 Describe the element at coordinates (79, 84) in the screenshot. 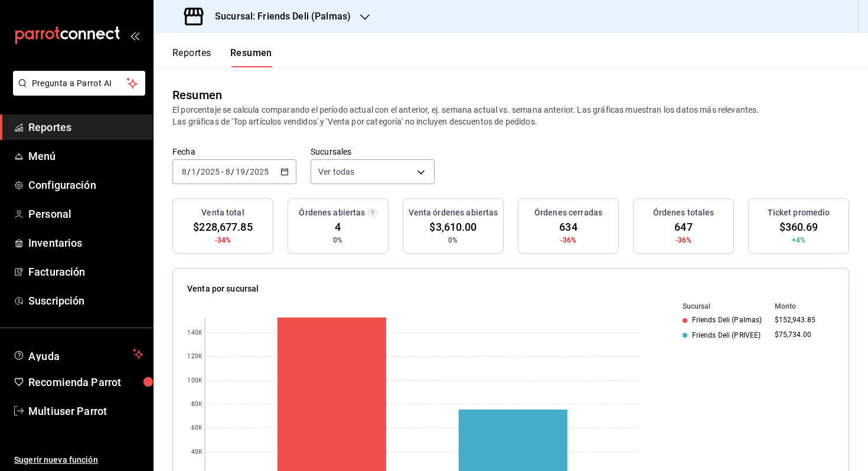

I see `button: Pregunta a Parrot AI` at that location.